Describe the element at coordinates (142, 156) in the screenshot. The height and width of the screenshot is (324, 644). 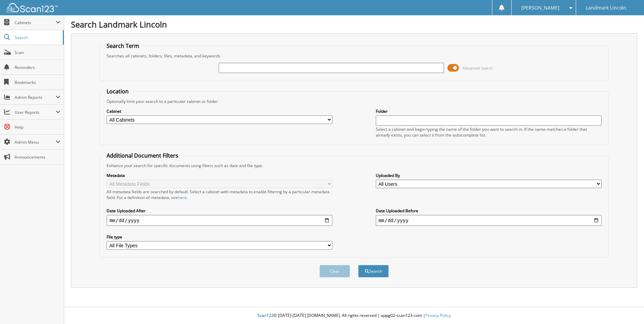
I see `legend: Additional Document Filters` at that location.